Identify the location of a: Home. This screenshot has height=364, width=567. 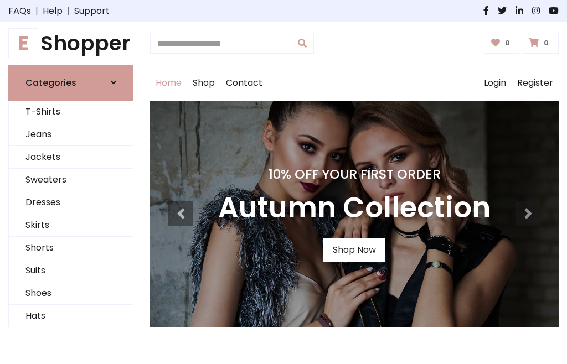
(168, 83).